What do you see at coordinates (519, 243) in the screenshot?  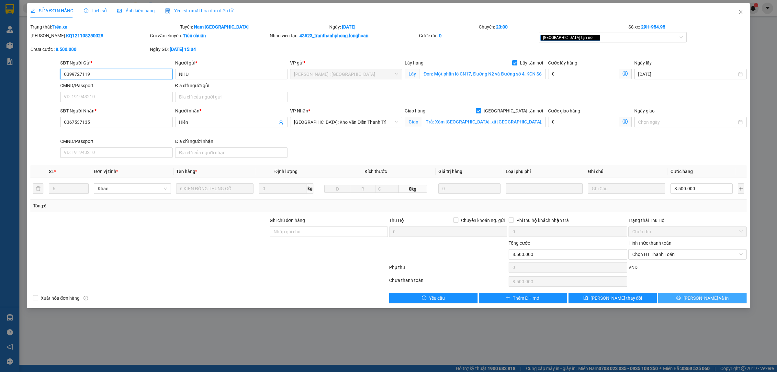 I see `span: Tổng cước` at bounding box center [519, 243].